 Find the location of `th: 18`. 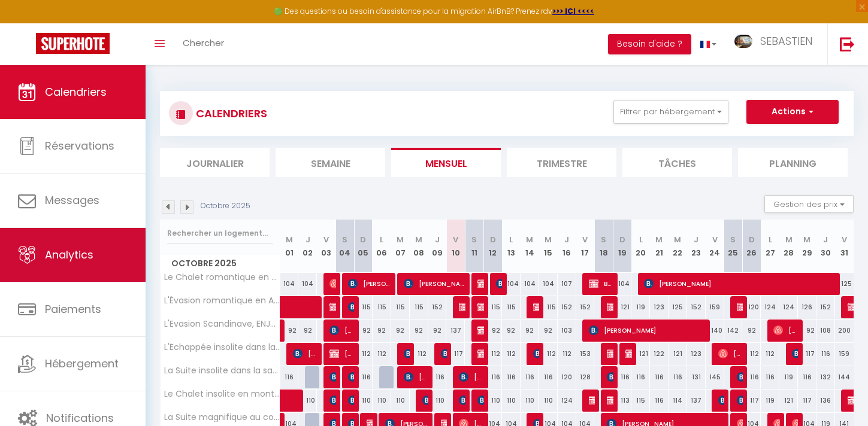

th: 18 is located at coordinates (603, 246).